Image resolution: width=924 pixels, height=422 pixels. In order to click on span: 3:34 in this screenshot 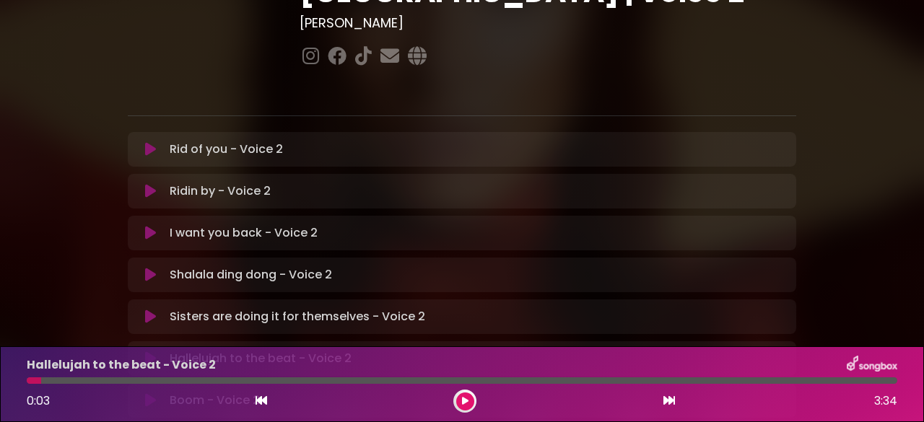, I will do `click(886, 401)`.